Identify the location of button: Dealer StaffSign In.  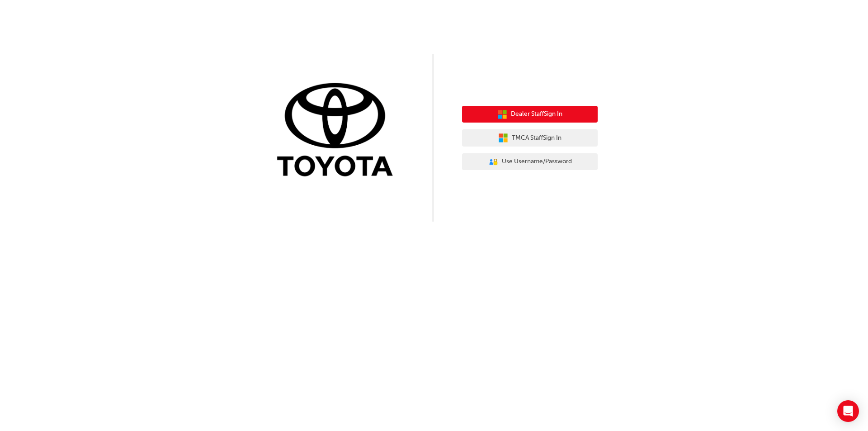
(530, 114).